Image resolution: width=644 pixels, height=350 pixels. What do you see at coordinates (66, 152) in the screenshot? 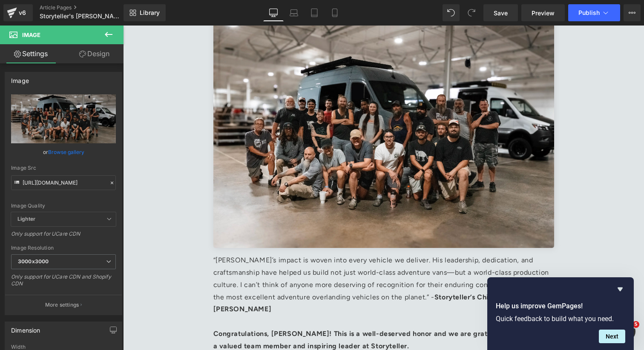
I see `a: Browse gallery` at bounding box center [66, 152].